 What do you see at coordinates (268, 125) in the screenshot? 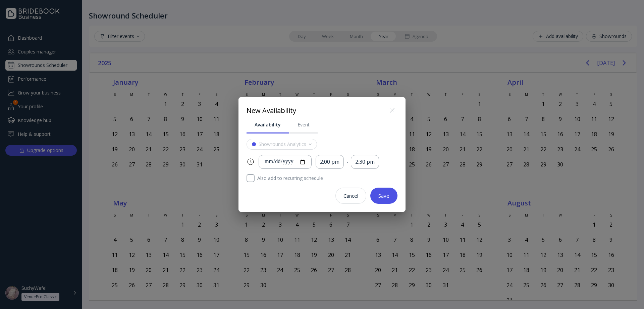
I see `div: Availability` at bounding box center [268, 125].